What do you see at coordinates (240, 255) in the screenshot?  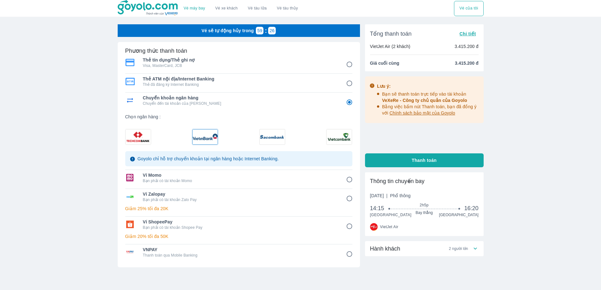 I see `p: Thanh toán qua Mobile Banking` at bounding box center [240, 255].